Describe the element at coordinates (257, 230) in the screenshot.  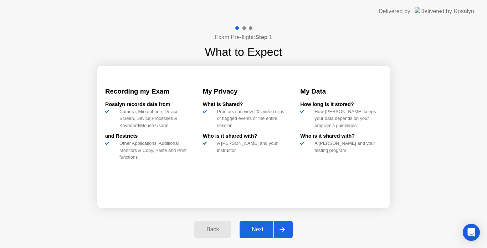
I see `div: Next` at that location.